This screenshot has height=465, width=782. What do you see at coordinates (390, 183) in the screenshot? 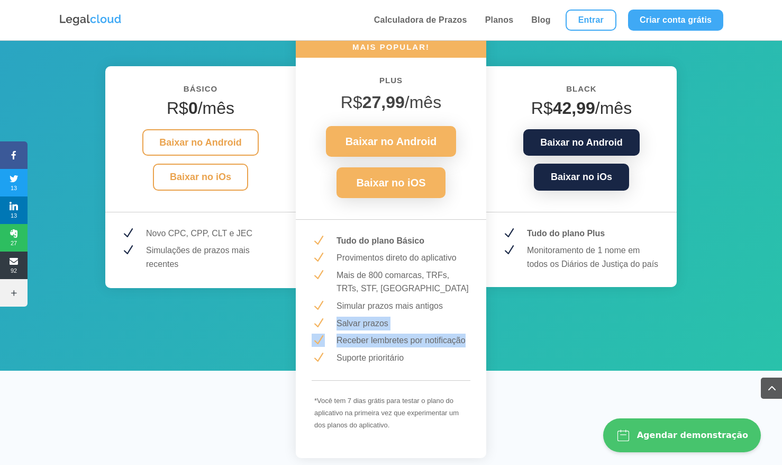
I see `a: Baixar no iOS` at bounding box center [390, 183].